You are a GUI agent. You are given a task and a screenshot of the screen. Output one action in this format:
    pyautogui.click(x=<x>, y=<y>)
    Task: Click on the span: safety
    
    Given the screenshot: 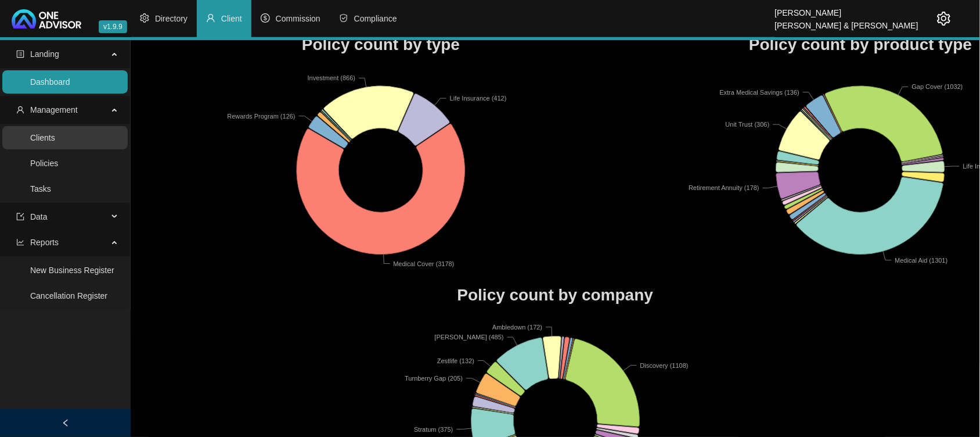 What is the action you would take?
    pyautogui.click(x=343, y=18)
    